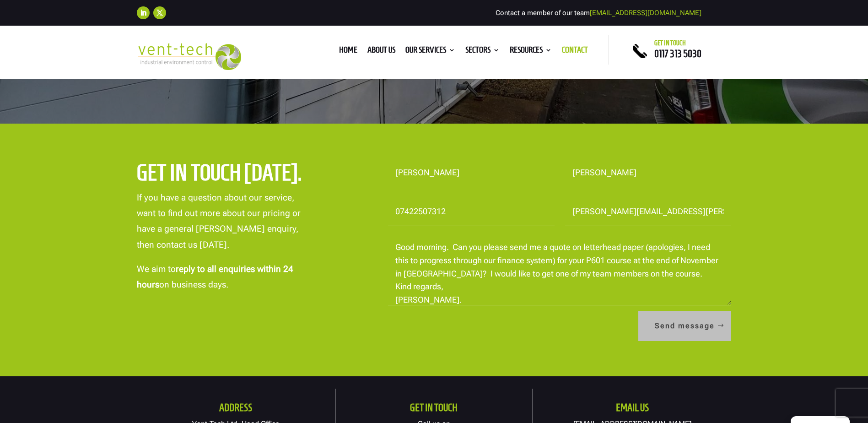 The image size is (868, 423). I want to click on span: on business days., so click(193, 285).